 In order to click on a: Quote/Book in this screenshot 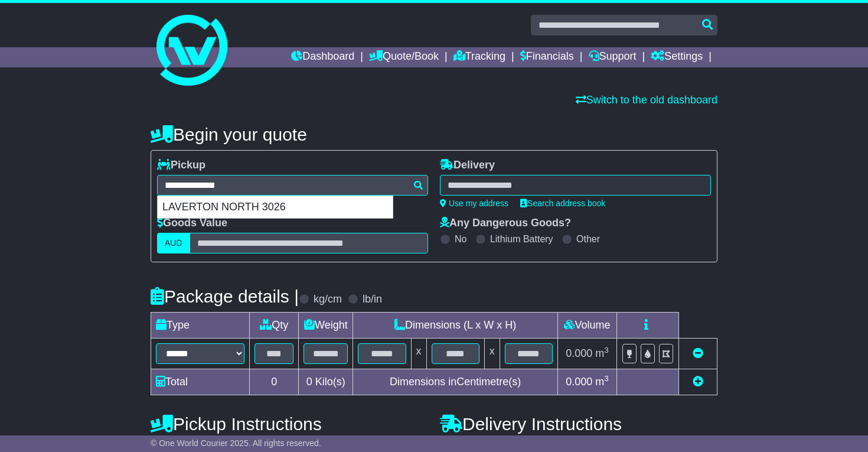, I will do `click(404, 57)`.